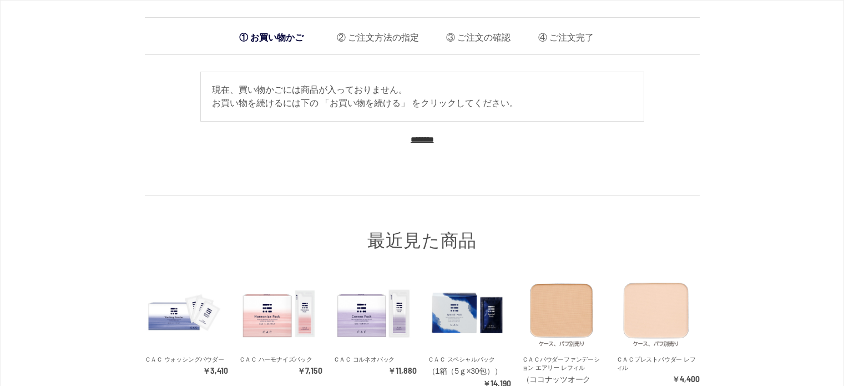 This screenshot has height=386, width=844. What do you see at coordinates (422, 97) in the screenshot?
I see `div: 現在、買い物かごには商品が入っておりません。 お買い物を続けるには下の 「お買い物を続ける」 をクリックしてください。` at bounding box center [422, 97].